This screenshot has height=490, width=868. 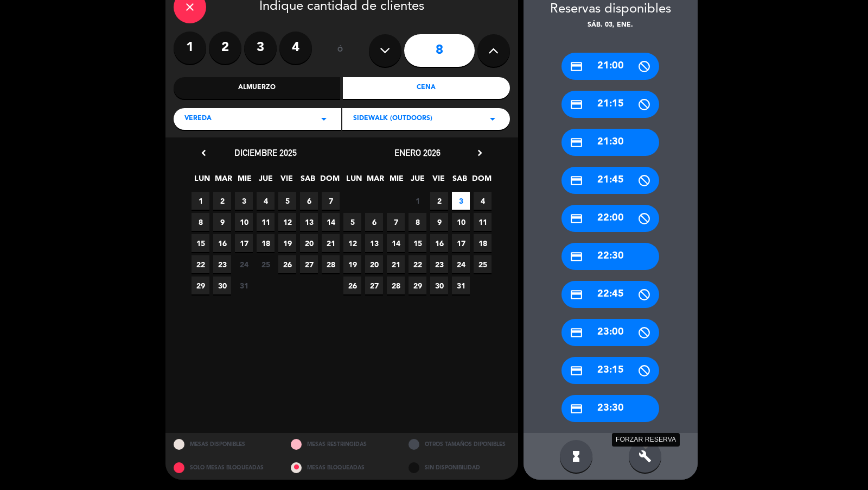 What do you see at coordinates (395, 222) in the screenshot?
I see `span: 7` at bounding box center [395, 222].